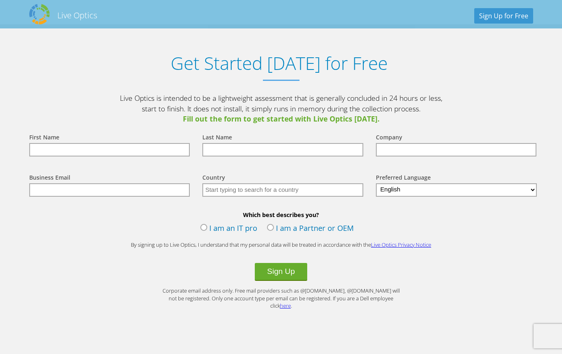  I want to click on label: I am an IT pro, so click(229, 229).